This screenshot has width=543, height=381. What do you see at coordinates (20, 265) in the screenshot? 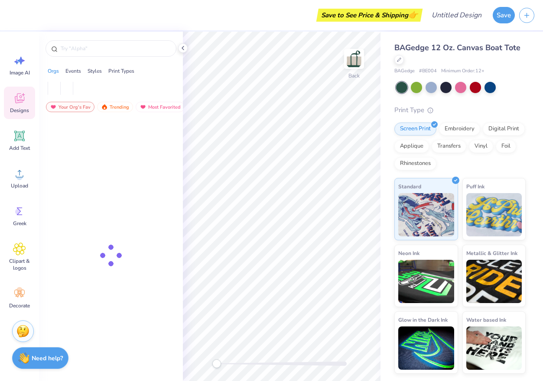
I see `span: Clipart & logos` at bounding box center [20, 265].